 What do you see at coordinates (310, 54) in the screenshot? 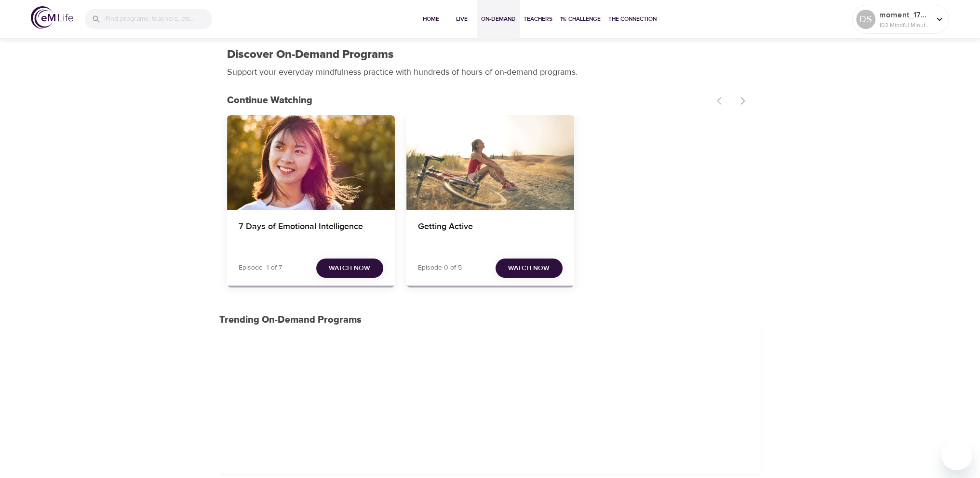
I see `h1: Discover On-Demand Programs` at bounding box center [310, 54].